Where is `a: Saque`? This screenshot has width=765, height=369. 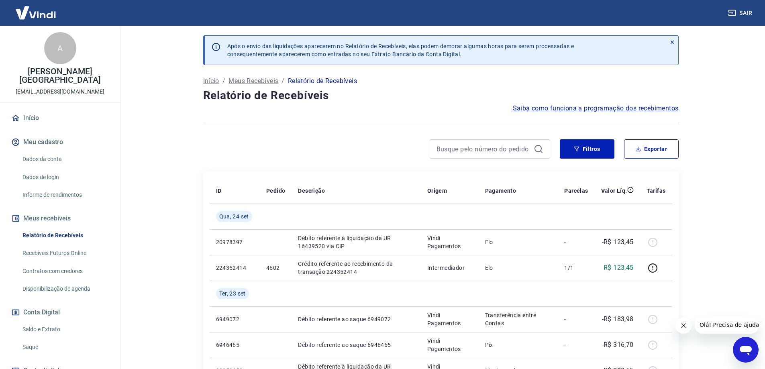 a: Saque is located at coordinates (65, 347).